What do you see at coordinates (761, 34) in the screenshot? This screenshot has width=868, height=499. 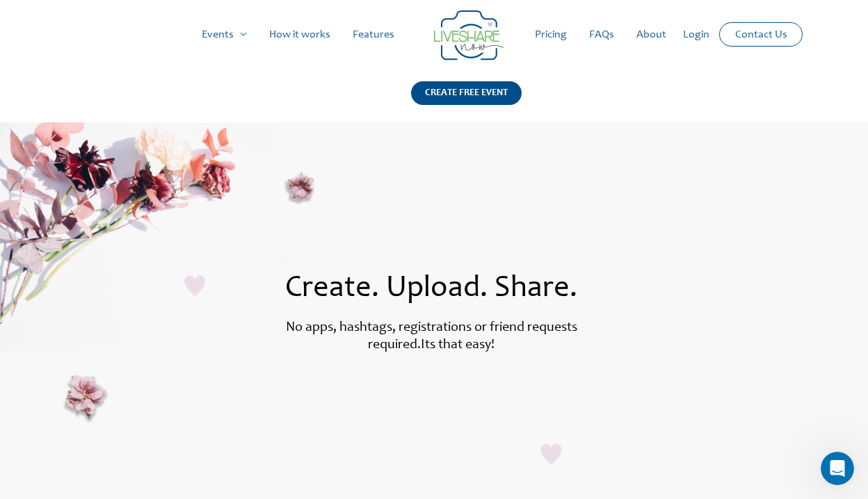 I see `a: Contact Us` at bounding box center [761, 34].